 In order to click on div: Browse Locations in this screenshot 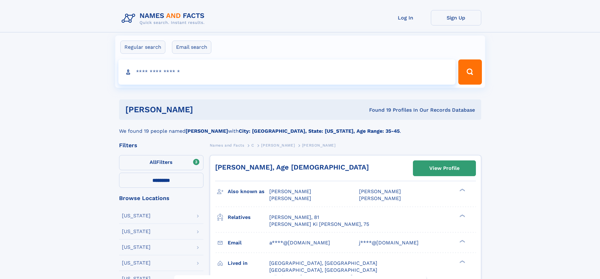, I will do `click(161, 198)`.